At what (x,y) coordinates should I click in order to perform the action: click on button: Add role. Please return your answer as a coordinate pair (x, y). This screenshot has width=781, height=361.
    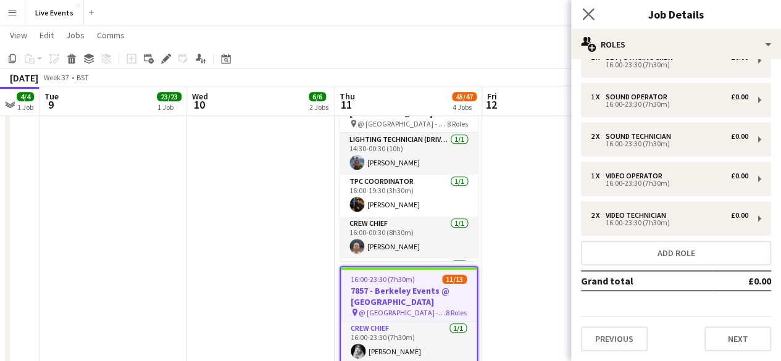
    Looking at the image, I should click on (676, 253).